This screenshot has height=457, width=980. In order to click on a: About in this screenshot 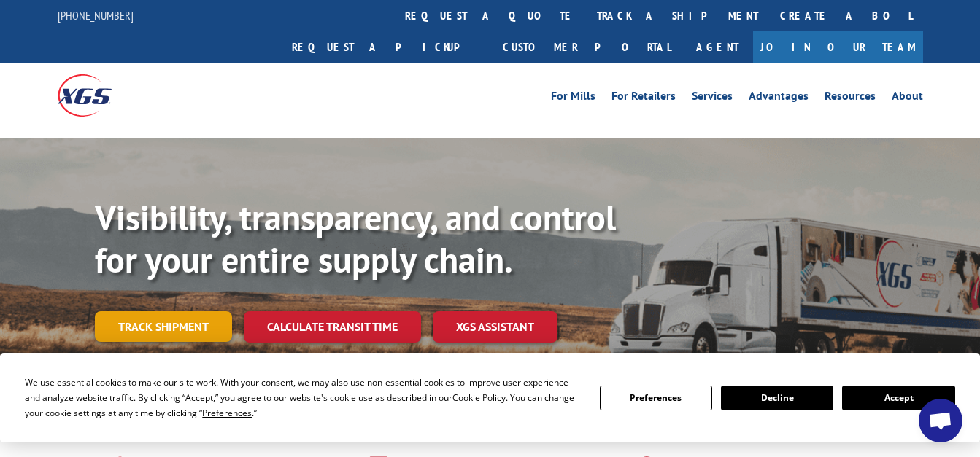, I will do `click(907, 99)`.